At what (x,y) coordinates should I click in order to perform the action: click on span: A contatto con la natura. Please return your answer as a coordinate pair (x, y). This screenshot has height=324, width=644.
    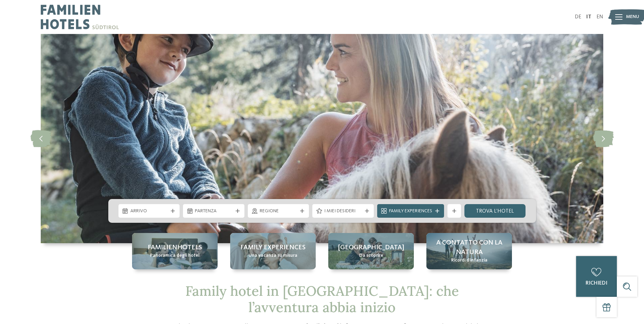
    Looking at the image, I should click on (469, 248).